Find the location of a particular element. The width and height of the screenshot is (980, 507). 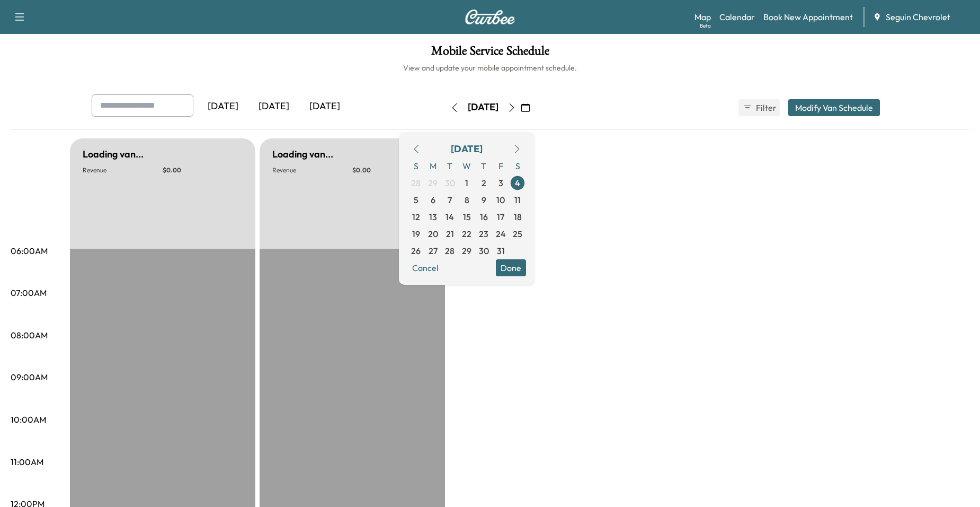

span: 15 is located at coordinates (466, 217).